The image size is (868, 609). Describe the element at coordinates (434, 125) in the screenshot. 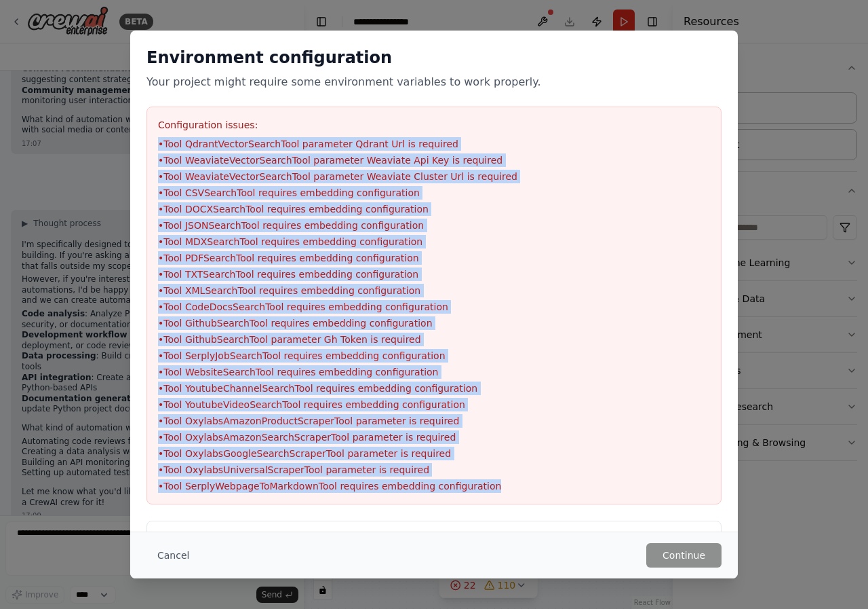

I see `h3: Configuration issues:` at that location.